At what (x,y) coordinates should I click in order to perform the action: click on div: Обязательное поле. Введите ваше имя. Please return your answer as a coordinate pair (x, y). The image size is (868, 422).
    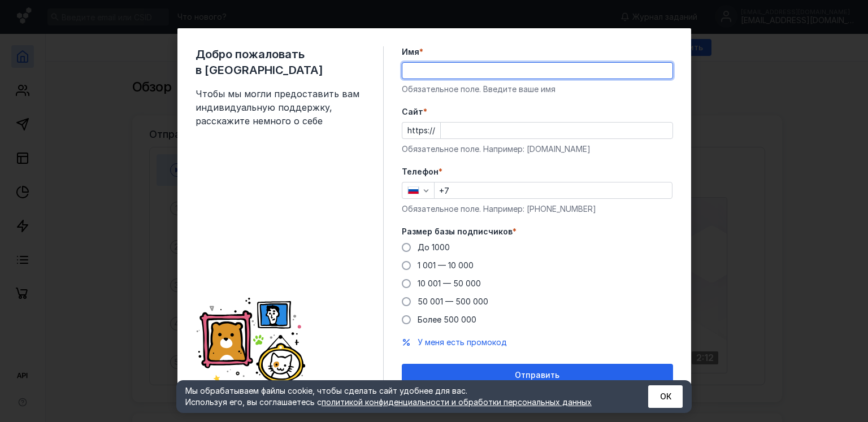
    Looking at the image, I should click on (537, 89).